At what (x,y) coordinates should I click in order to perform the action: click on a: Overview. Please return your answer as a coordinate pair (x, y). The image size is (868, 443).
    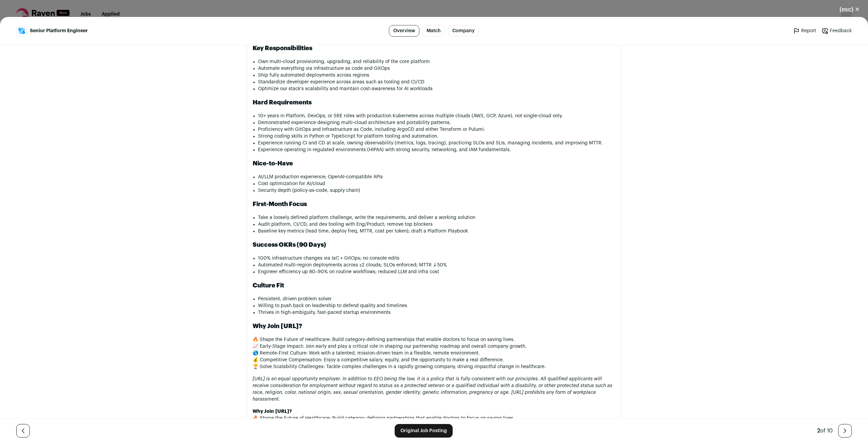
    Looking at the image, I should click on (404, 31).